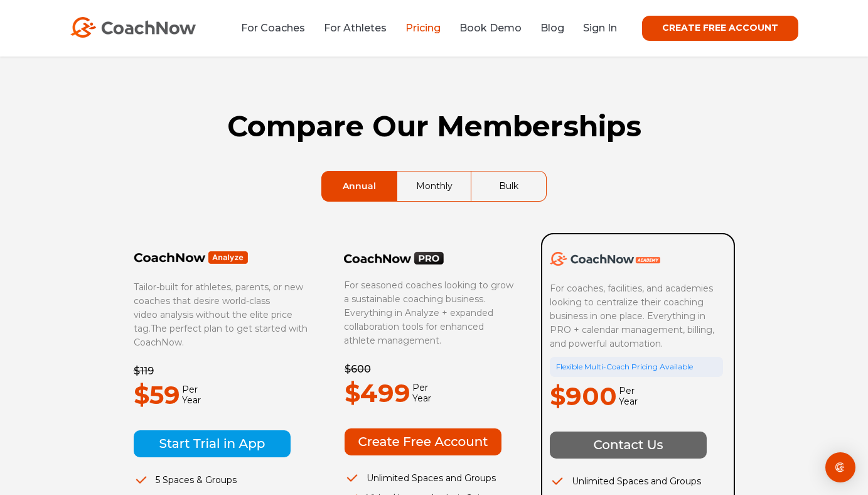 The width and height of the screenshot is (868, 495). I want to click on a: Book Demo, so click(490, 28).